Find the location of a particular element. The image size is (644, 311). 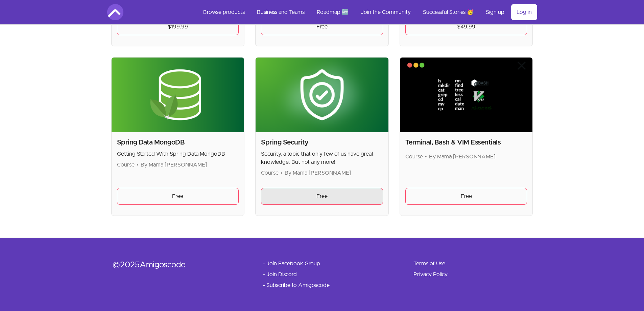

h2: Spring Security is located at coordinates (322, 143).